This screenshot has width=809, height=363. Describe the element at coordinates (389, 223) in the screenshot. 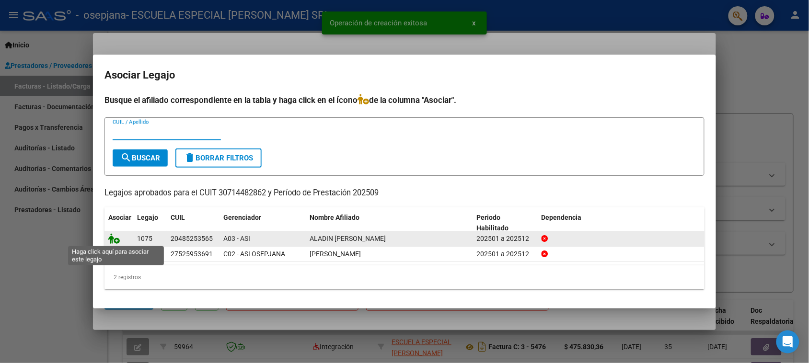

I see `datatable-header-cell: Nombre Afiliado` at that location.